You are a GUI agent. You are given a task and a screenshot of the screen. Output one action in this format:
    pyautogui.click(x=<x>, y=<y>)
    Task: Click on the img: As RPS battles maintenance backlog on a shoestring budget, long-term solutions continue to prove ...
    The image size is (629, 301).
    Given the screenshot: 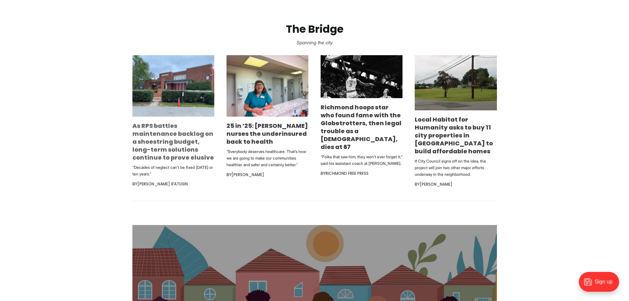 What is the action you would take?
    pyautogui.click(x=173, y=86)
    